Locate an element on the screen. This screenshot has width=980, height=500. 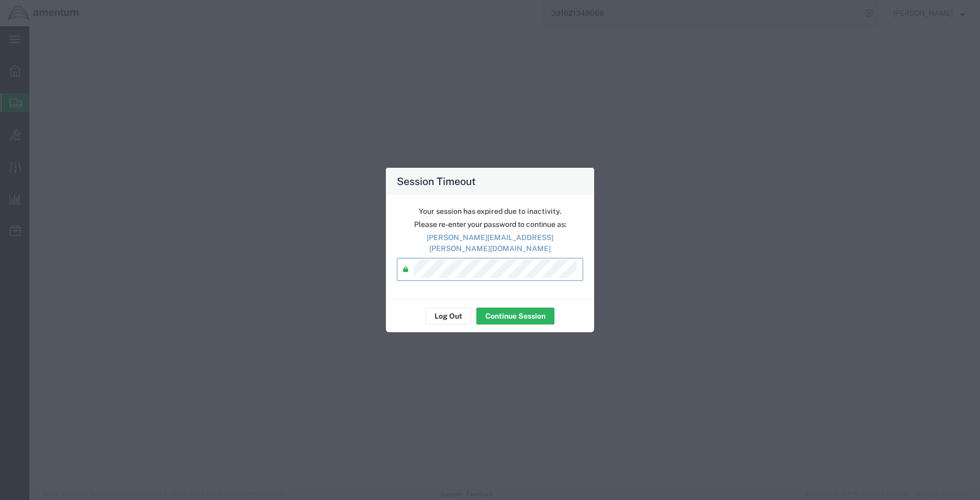
h4: Session Timeout is located at coordinates (436, 181).